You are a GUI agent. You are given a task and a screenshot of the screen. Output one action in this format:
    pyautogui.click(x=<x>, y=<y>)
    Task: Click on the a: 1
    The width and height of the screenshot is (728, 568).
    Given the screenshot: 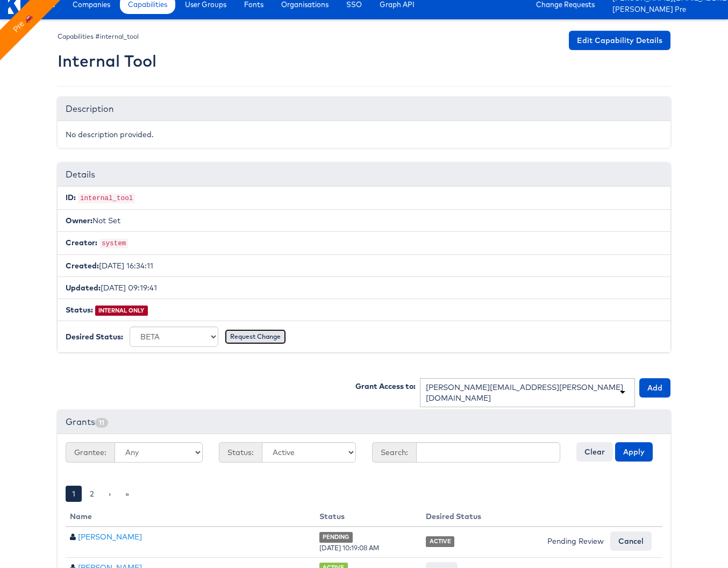 What is the action you would take?
    pyautogui.click(x=73, y=494)
    